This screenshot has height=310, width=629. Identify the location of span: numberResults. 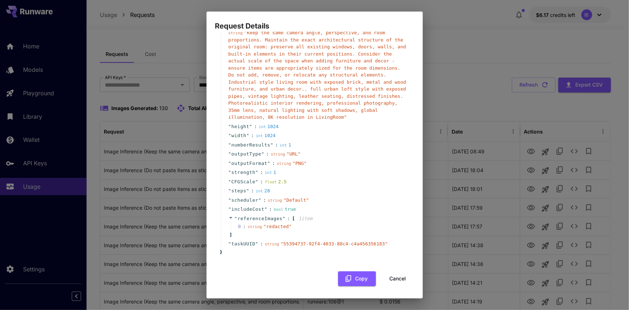
(251, 145).